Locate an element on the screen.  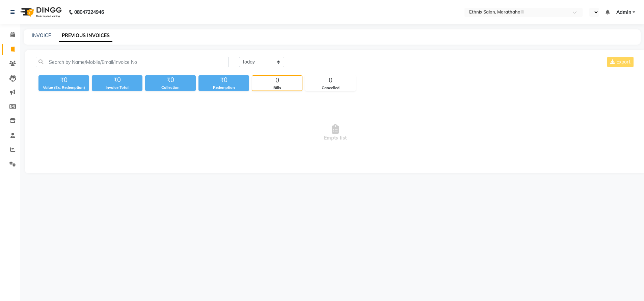
div: Value (Ex. Redemption) is located at coordinates (64, 87).